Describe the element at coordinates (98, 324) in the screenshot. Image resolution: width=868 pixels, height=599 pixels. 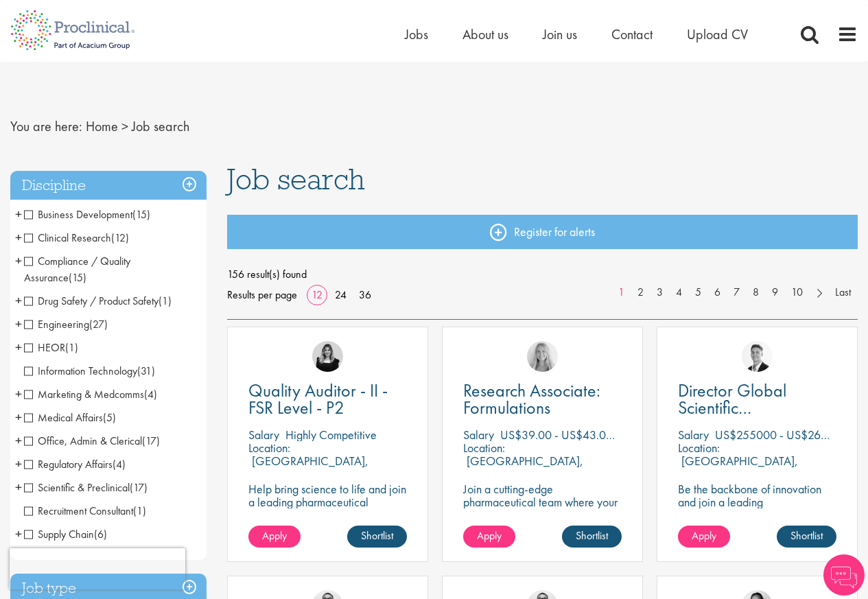
I see `span: (27)` at that location.